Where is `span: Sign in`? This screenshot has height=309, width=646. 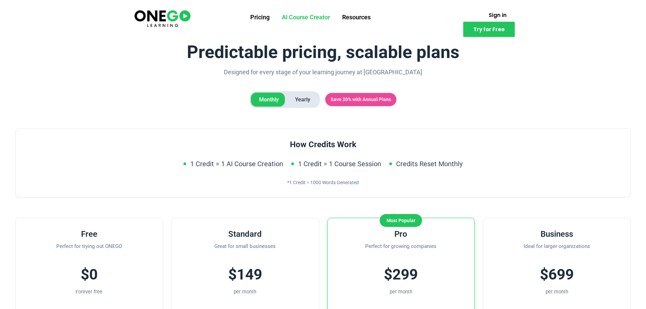
span: Sign in is located at coordinates (497, 15).